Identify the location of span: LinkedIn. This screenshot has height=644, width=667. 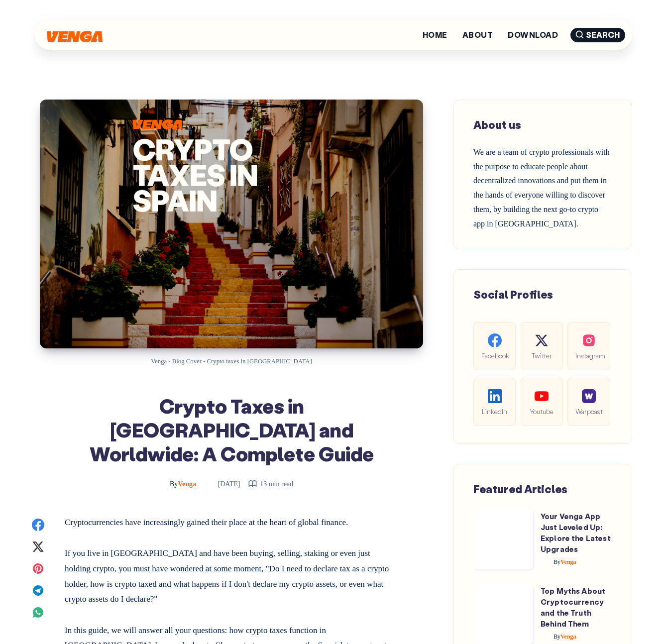
(494, 411).